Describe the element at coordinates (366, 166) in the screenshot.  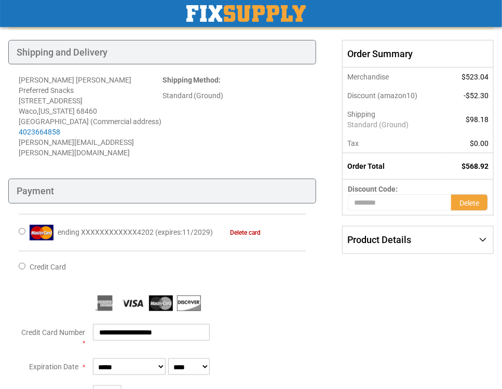
I see `strong: Order Total` at that location.